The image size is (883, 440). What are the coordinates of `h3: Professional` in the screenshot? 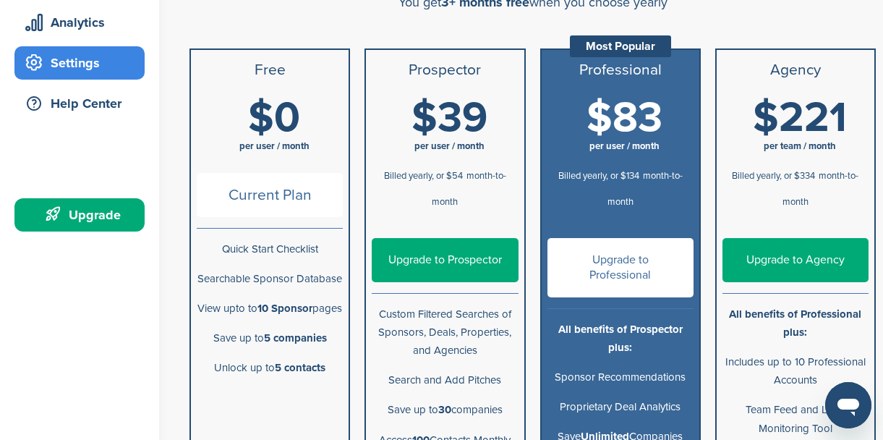 It's located at (620, 70).